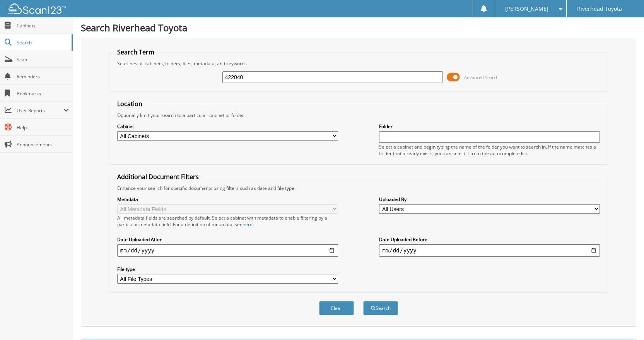 This screenshot has width=644, height=340. Describe the element at coordinates (130, 104) in the screenshot. I see `legend: Location` at that location.